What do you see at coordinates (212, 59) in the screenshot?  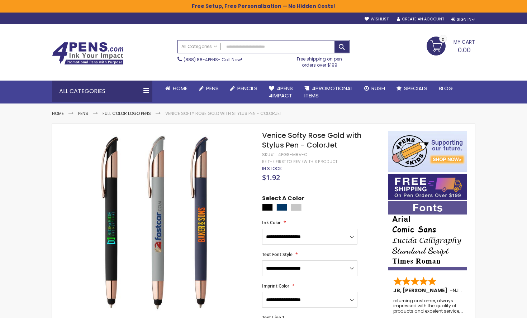 I see `span: - Call Now!` at bounding box center [212, 59].